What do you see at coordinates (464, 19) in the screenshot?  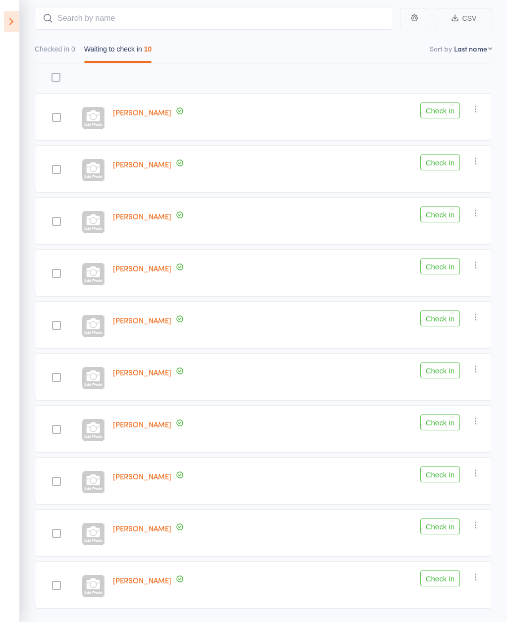 I see `button: CSV` at bounding box center [464, 19].